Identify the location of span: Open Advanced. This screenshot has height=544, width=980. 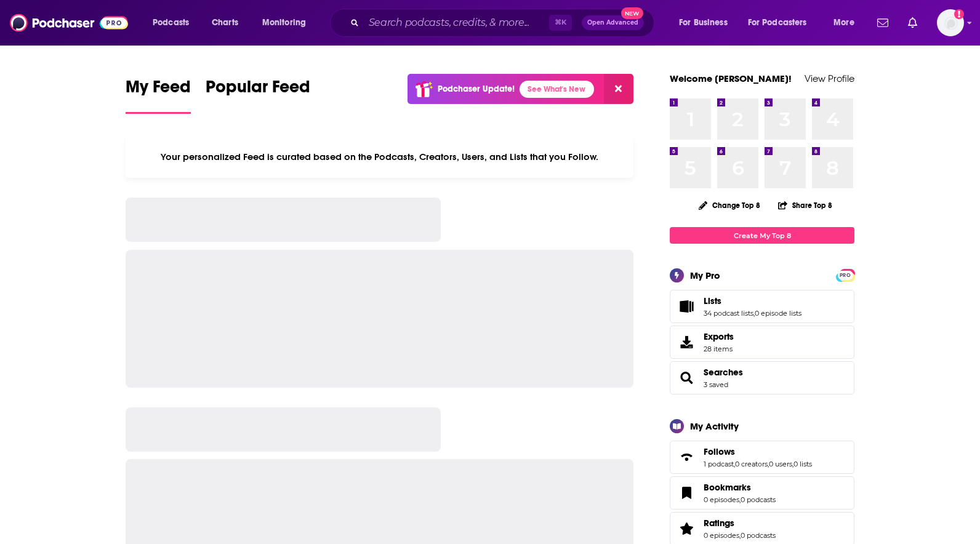
(612, 23).